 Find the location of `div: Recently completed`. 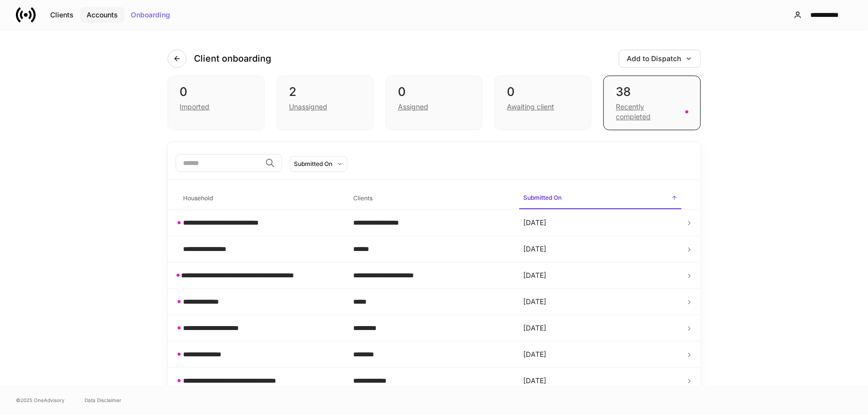

div: Recently completed is located at coordinates (647, 112).